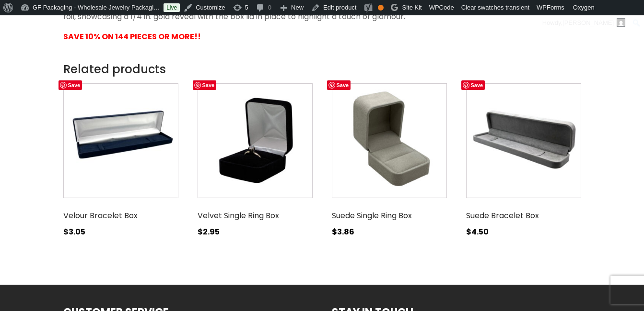 The height and width of the screenshot is (311, 644). What do you see at coordinates (255, 162) in the screenshot?
I see `a: Velvet Single Ring Box $2.95` at bounding box center [255, 162].